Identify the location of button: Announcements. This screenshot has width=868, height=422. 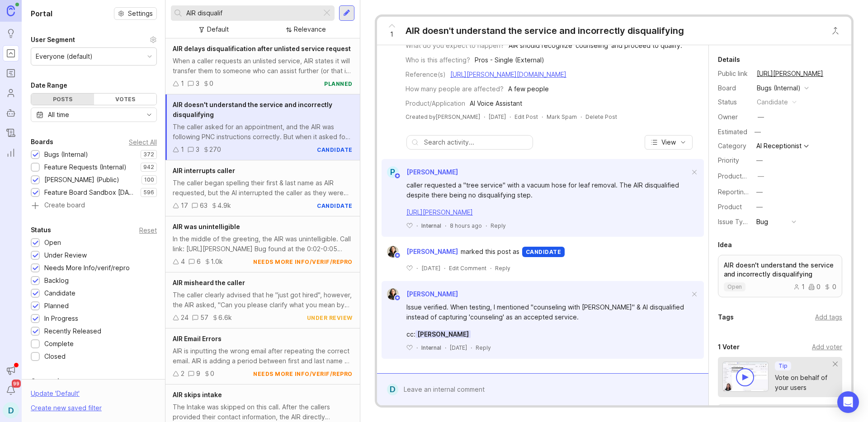
(11, 371).